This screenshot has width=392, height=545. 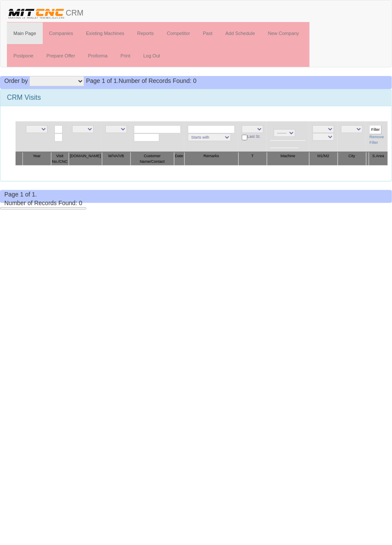 I want to click on input: Filter, so click(x=375, y=130).